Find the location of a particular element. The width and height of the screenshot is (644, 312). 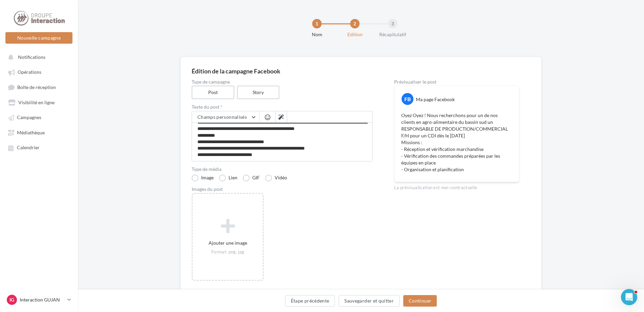

label: Texte du post * is located at coordinates (282, 107).